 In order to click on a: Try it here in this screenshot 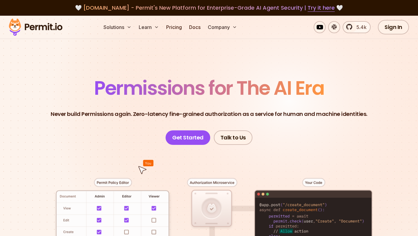, I will do `click(321, 8)`.